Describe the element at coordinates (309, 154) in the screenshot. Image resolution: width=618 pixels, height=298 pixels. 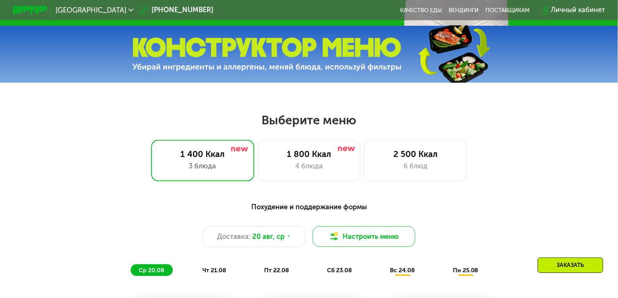
I see `div: 1 800 Ккал` at that location.